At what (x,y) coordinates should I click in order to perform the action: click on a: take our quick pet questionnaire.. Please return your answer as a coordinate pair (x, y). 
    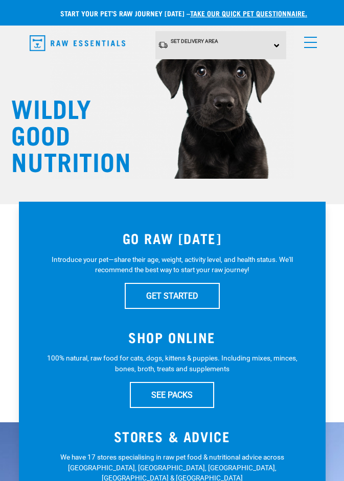
    Looking at the image, I should click on (248, 13).